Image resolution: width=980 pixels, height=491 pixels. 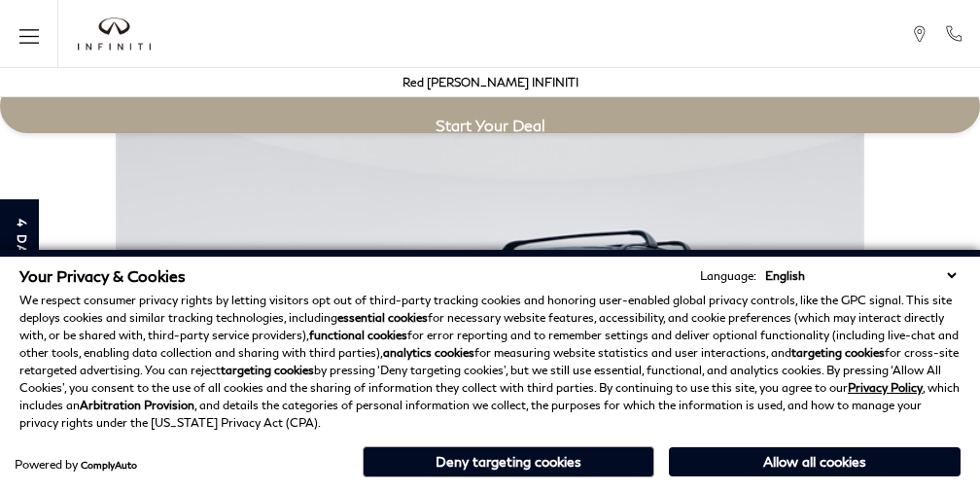 What do you see at coordinates (509, 462) in the screenshot?
I see `button: Deny targeting cookies` at bounding box center [509, 462].